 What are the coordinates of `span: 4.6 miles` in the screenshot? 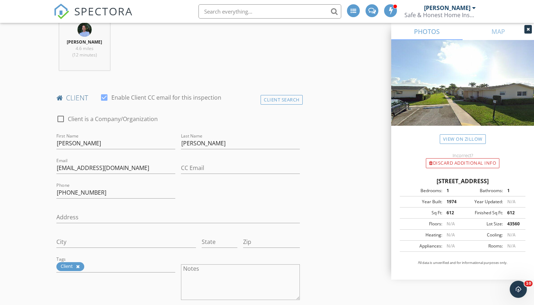 It's located at (85, 48).